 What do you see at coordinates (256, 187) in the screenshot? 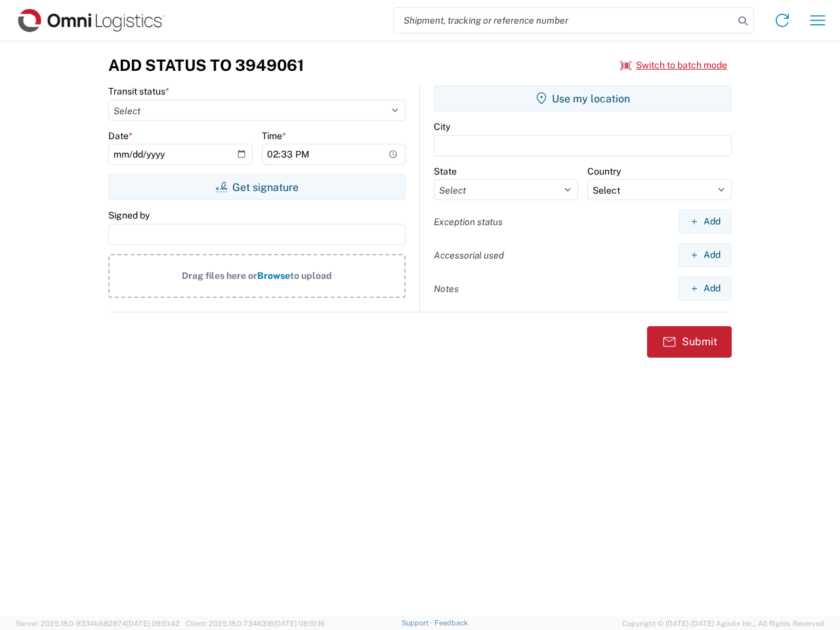
I see `button: Get signature` at bounding box center [256, 187].